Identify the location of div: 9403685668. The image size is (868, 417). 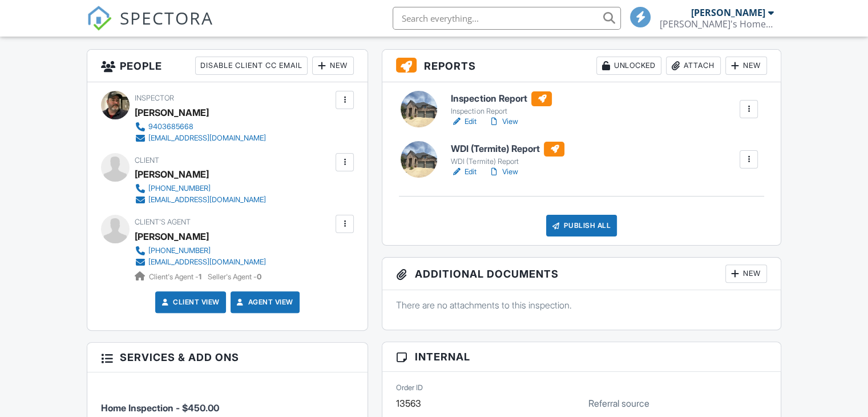
(170, 127).